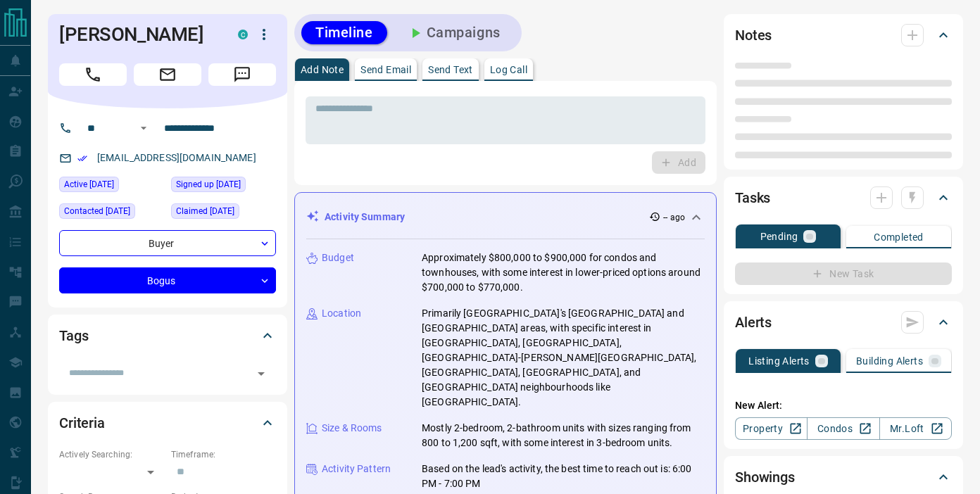 Image resolution: width=980 pixels, height=494 pixels. I want to click on p: Activity Summary, so click(364, 217).